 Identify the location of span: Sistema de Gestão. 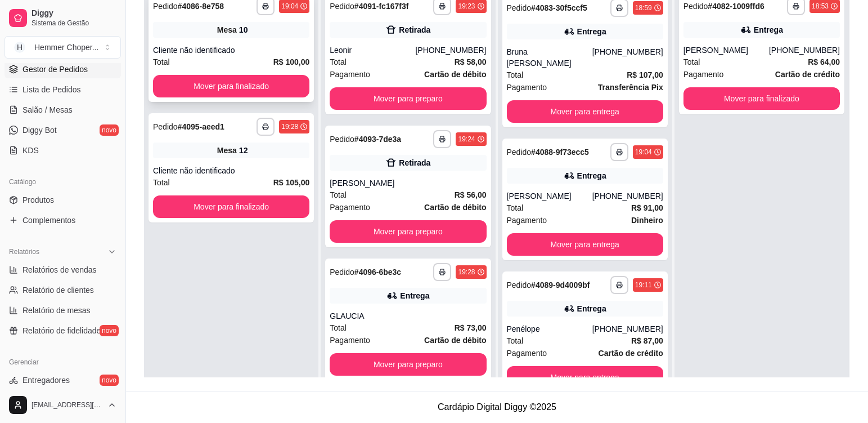
(74, 23).